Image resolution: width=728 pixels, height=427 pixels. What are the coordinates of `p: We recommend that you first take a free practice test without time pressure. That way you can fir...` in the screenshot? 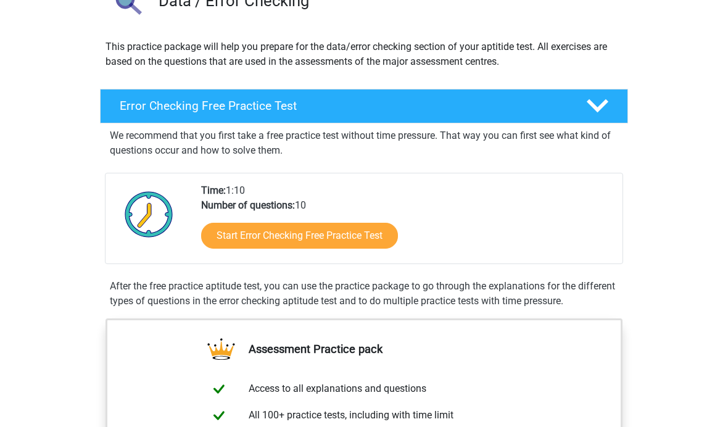 It's located at (364, 143).